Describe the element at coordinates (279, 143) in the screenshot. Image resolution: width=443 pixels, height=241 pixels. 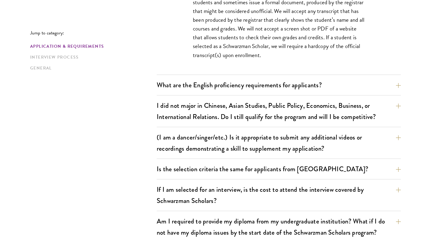
I see `button: (I am a dancer/singer/etc.) Is it appropriate to submit any additional videos or recordings demon...` at that location.